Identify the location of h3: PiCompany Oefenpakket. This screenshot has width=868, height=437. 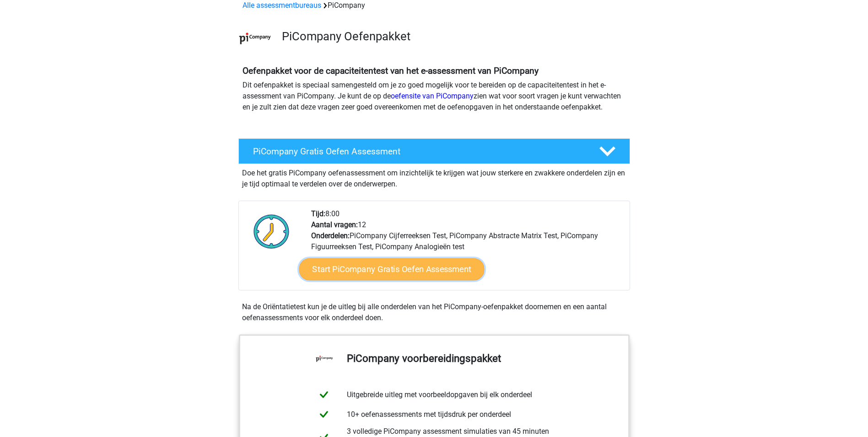
(452, 36).